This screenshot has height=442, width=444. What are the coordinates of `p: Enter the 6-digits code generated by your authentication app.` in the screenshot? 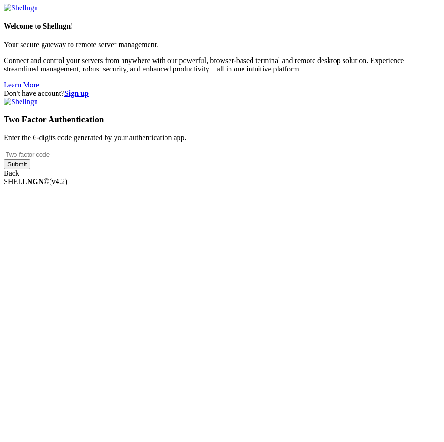 It's located at (222, 138).